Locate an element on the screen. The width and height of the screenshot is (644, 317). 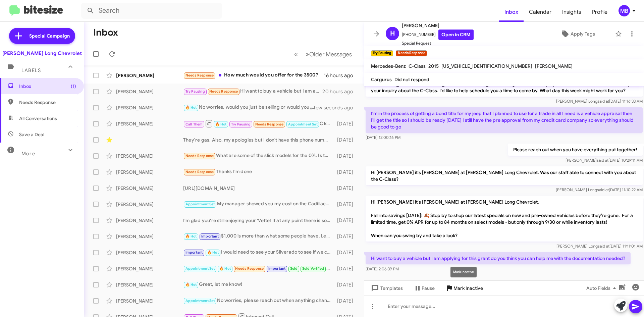
button: Apply Tags is located at coordinates (577, 34).